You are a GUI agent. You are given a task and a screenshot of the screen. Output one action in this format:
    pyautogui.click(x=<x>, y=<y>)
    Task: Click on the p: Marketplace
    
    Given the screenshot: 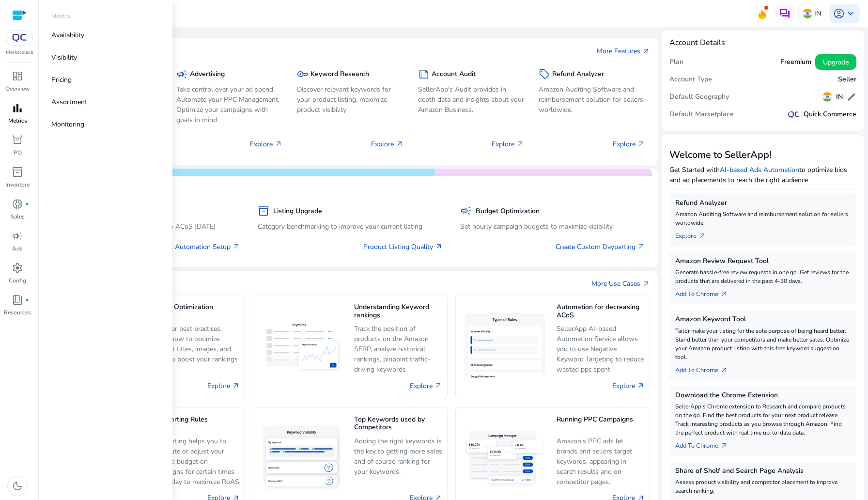 What is the action you would take?
    pyautogui.click(x=20, y=53)
    